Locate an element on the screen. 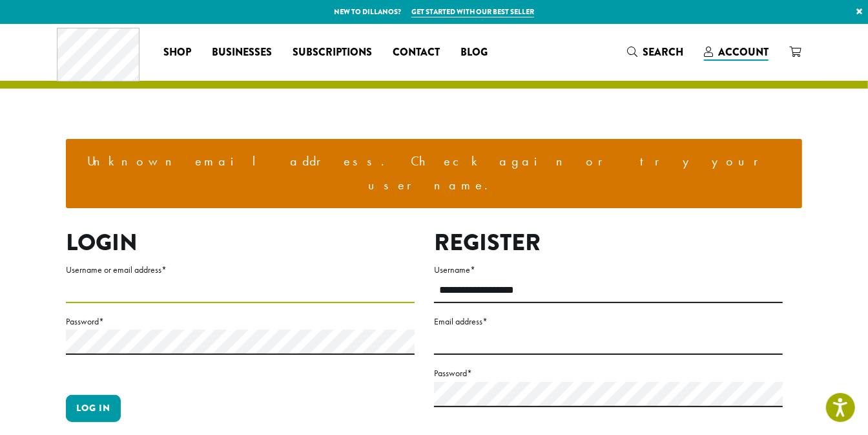 Image resolution: width=868 pixels, height=435 pixels. label: Username is located at coordinates (609, 270).